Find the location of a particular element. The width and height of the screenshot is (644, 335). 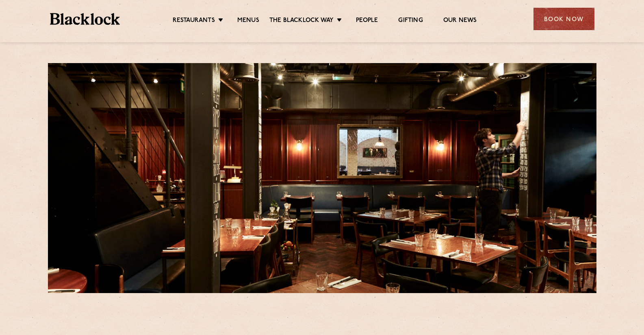

a: People is located at coordinates (367, 21).